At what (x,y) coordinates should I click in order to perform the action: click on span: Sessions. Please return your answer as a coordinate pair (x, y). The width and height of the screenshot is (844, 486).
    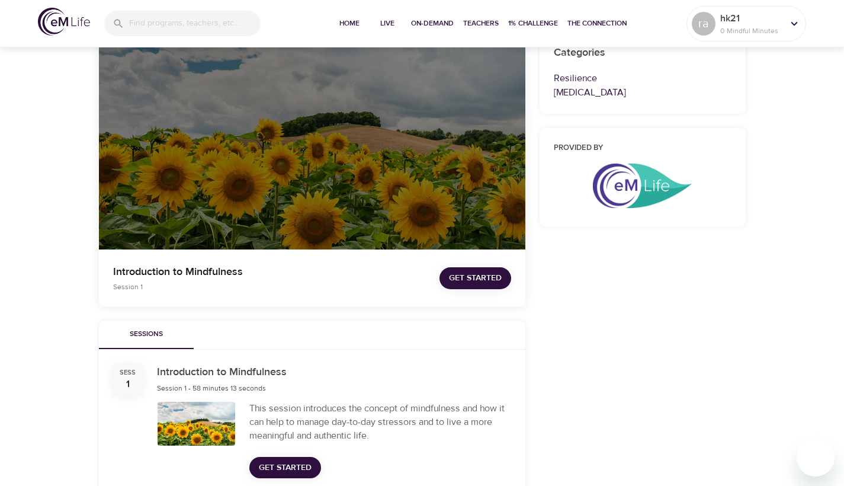
    Looking at the image, I should click on (146, 334).